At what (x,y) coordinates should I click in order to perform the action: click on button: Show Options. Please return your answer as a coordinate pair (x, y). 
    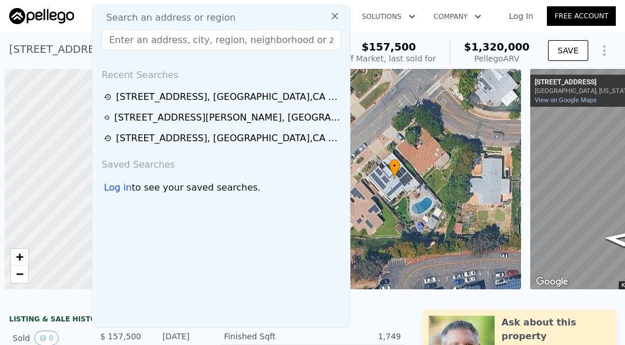
    Looking at the image, I should click on (604, 51).